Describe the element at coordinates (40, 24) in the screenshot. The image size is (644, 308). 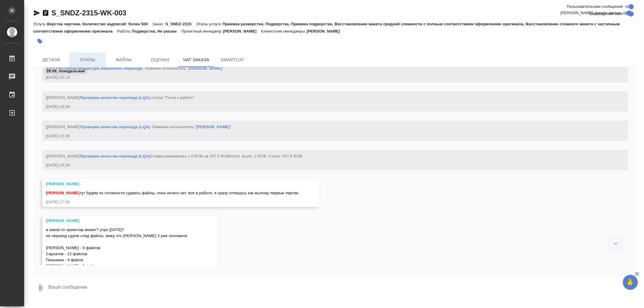
I see `p: Услуга` at that location.